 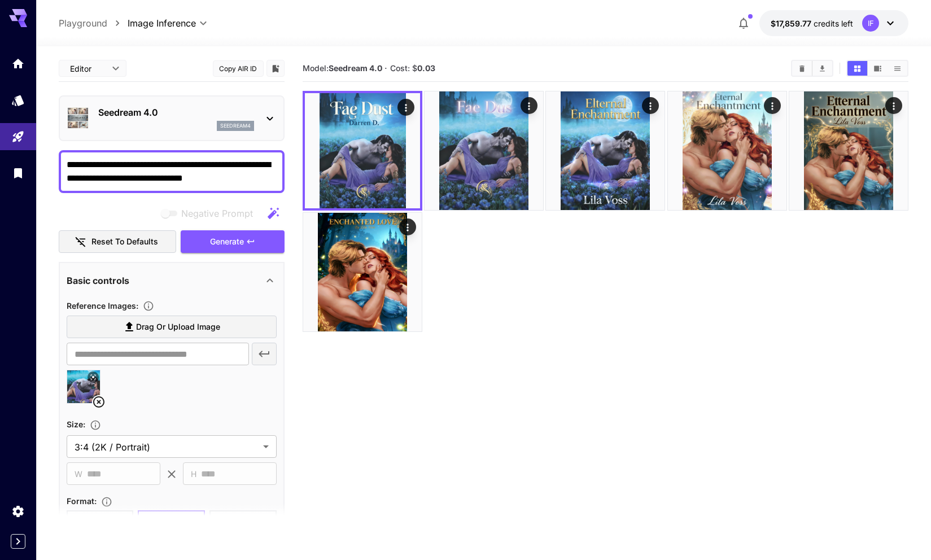 I want to click on span: Cost: $, so click(x=413, y=68).